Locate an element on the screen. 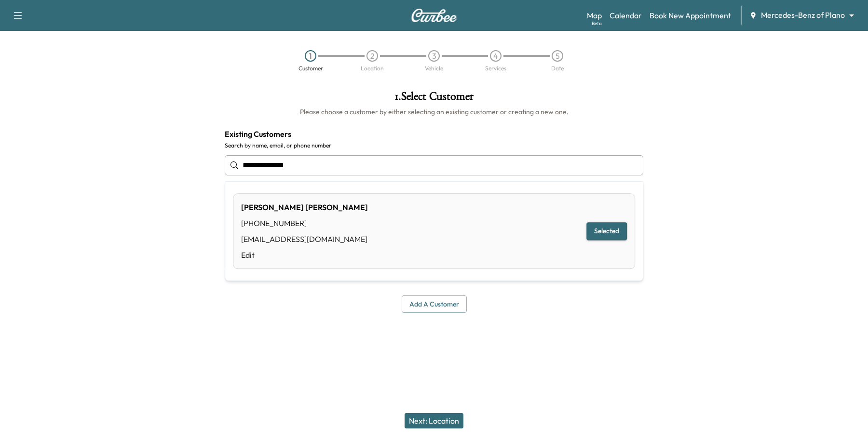 This screenshot has height=440, width=868. h1: 1 . Select Customer is located at coordinates (434, 99).